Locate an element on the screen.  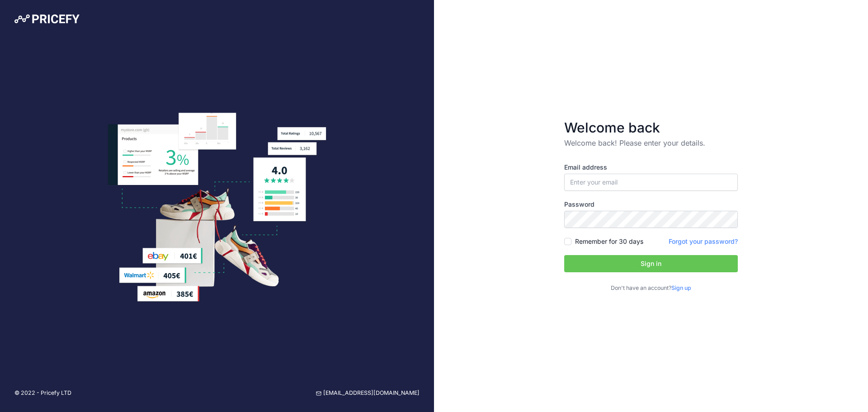
button: Sign in is located at coordinates (651, 263).